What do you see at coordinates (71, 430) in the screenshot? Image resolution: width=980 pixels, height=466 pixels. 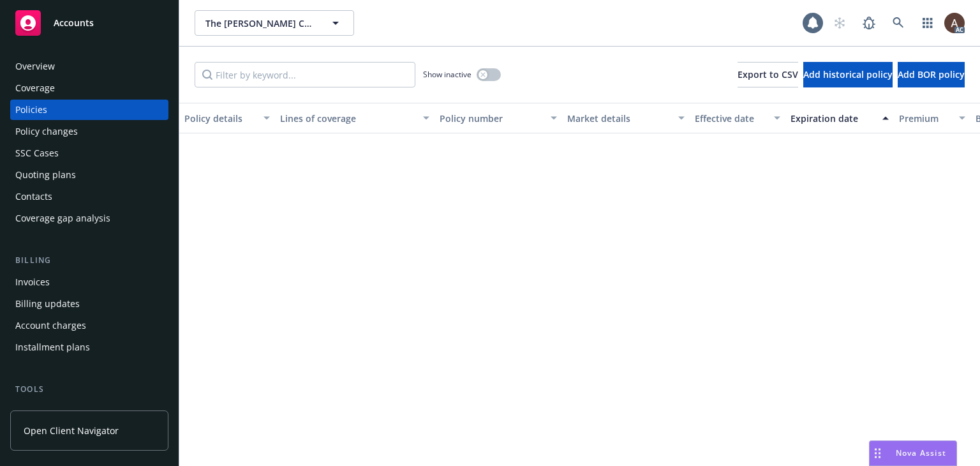 I see `span: Open Client Navigator` at bounding box center [71, 430].